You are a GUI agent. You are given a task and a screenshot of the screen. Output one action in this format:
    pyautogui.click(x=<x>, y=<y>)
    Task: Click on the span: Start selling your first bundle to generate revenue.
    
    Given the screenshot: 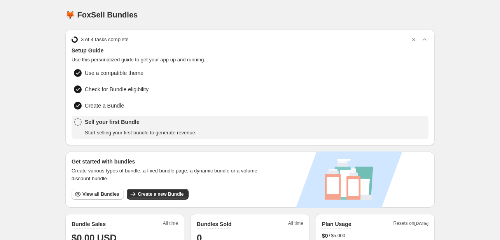 What is the action you would take?
    pyautogui.click(x=141, y=133)
    